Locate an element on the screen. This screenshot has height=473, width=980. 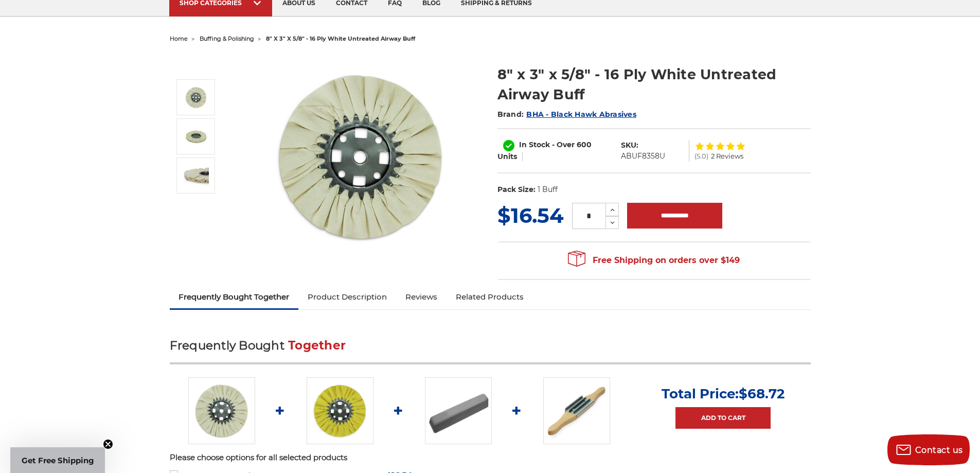
span: BHA - Black Hawk Abrasives is located at coordinates (581, 114).